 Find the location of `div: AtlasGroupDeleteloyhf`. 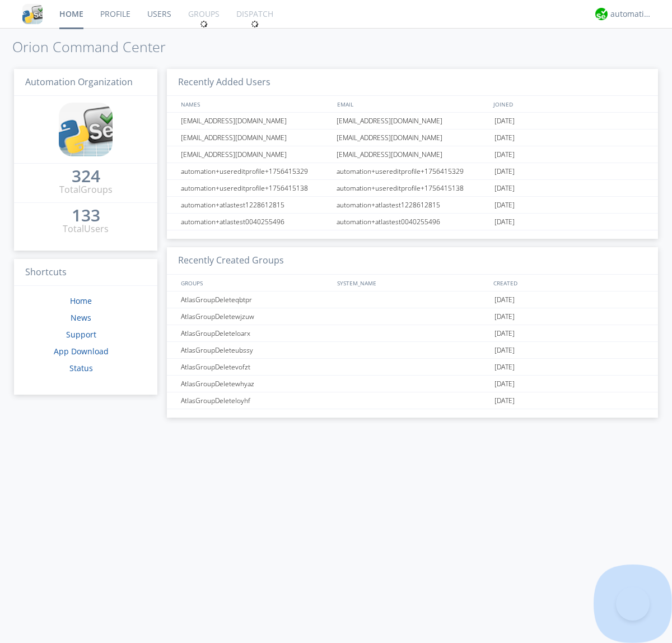

div: AtlasGroupDeleteloyhf is located at coordinates (255, 400).